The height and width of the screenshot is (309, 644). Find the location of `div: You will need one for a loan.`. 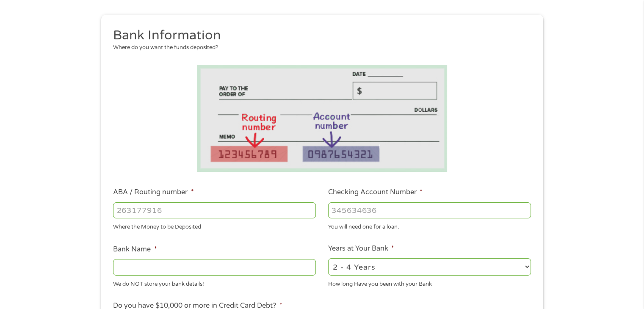

div: You will need one for a loan. is located at coordinates (429, 226).